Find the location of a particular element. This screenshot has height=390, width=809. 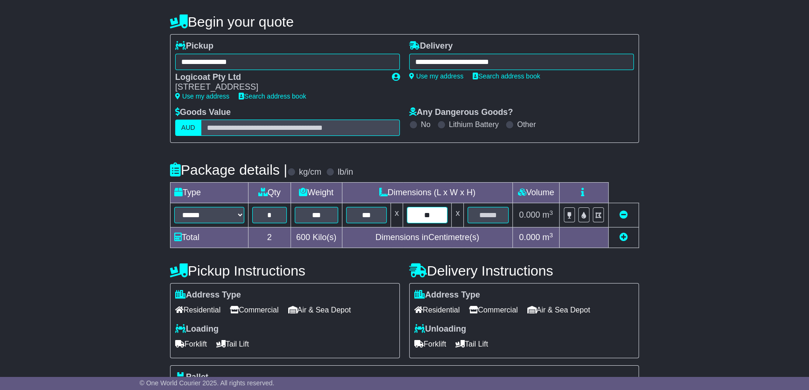

h4: Pickup Instructions is located at coordinates (285, 270).